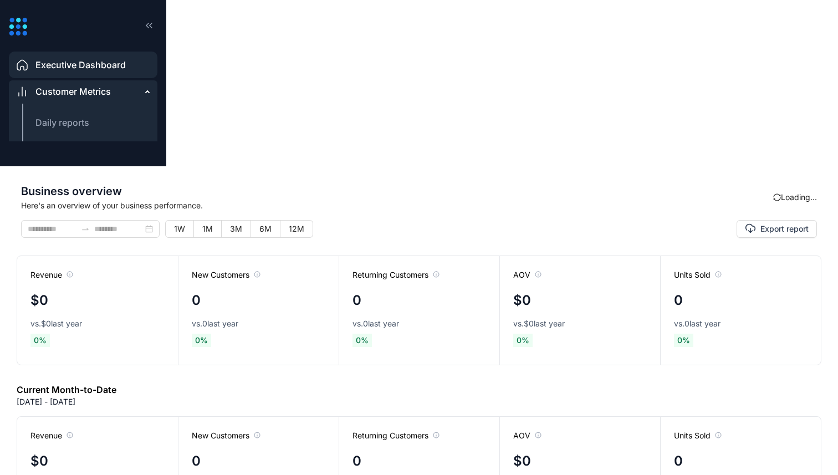 This screenshot has height=475, width=838. What do you see at coordinates (73, 91) in the screenshot?
I see `span: Customer Metrics` at bounding box center [73, 91].